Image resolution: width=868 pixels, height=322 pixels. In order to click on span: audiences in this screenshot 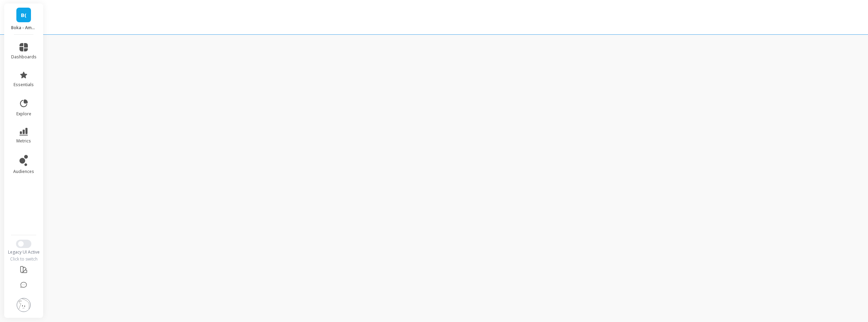, I will do `click(24, 172)`.